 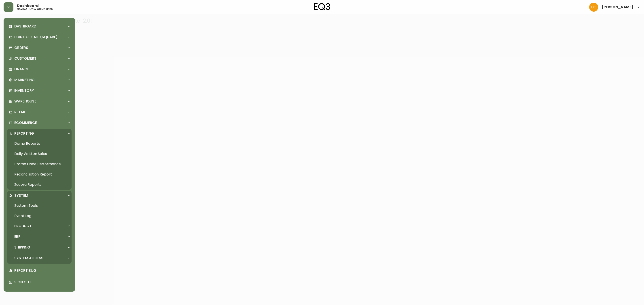 I want to click on div: Sign Out, so click(x=39, y=282).